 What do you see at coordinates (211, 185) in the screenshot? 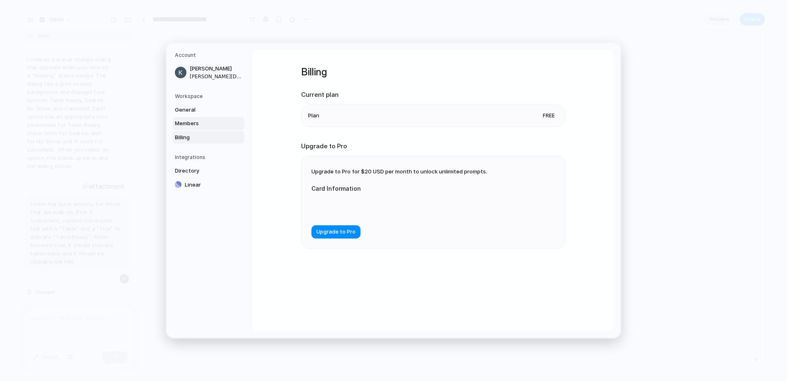
I see `span: Linear` at bounding box center [211, 185].